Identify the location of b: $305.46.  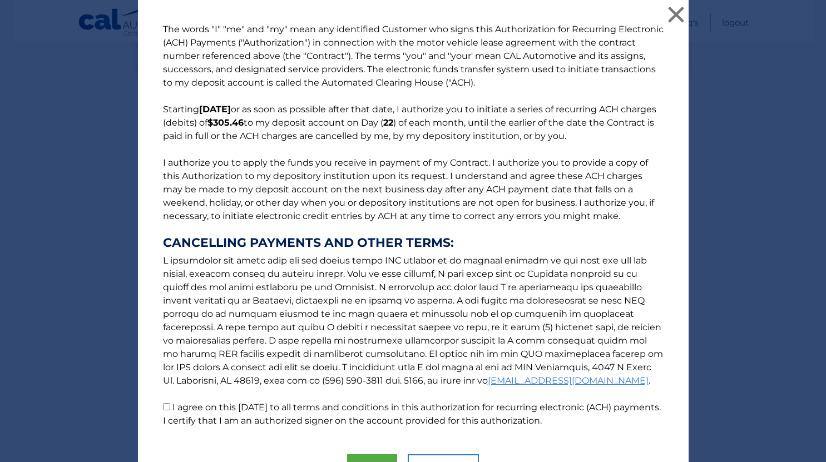
(225, 122).